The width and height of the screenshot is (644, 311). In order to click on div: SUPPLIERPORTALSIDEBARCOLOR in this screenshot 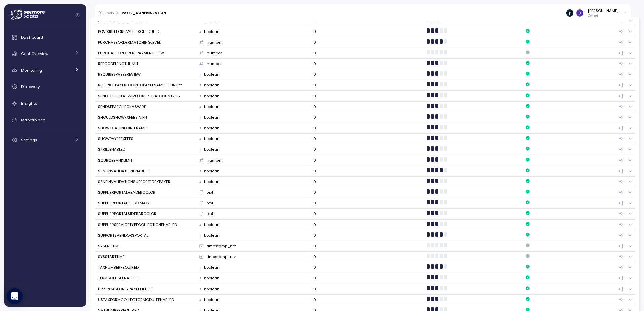, I will do `click(127, 214)`.